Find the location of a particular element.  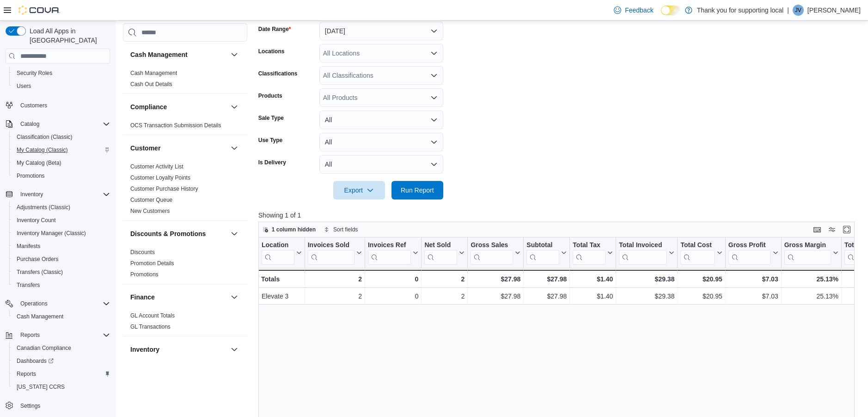

button: Adjustments (Classic) is located at coordinates (62, 208).